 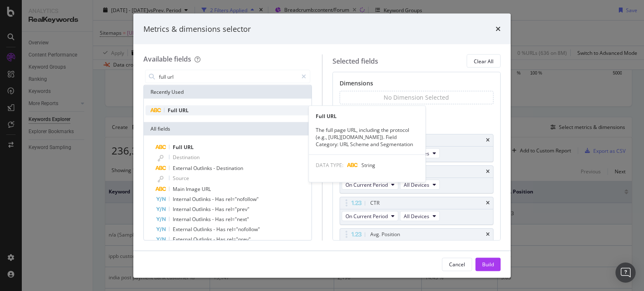 I want to click on span: Image, so click(x=194, y=189).